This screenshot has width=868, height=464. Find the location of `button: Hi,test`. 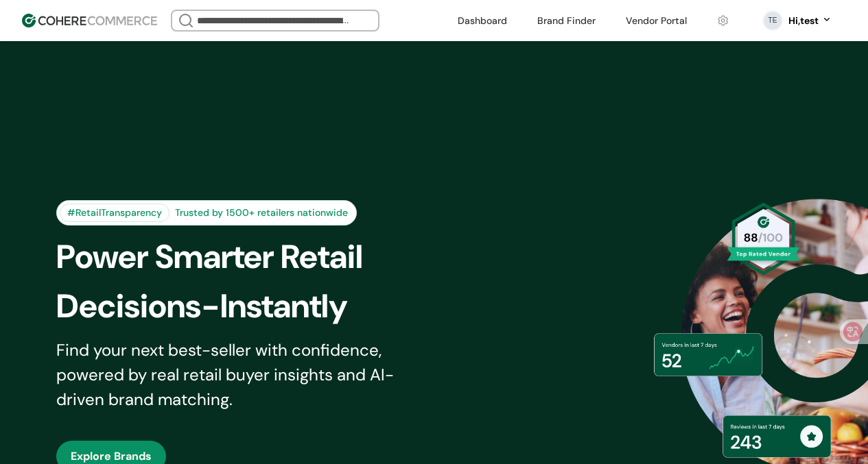

button: Hi,test is located at coordinates (810, 21).